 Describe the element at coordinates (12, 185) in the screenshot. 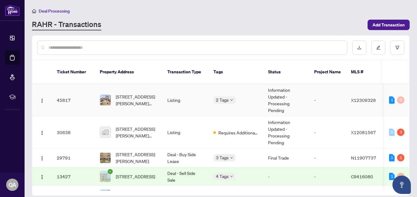

I see `span: QA` at that location.